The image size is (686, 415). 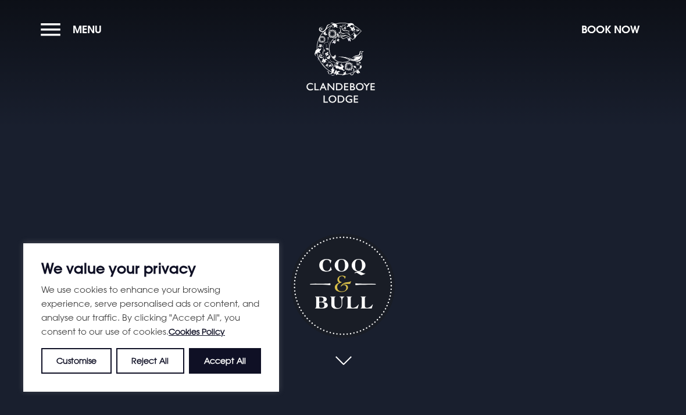 I want to click on button: Accept All, so click(x=225, y=360).